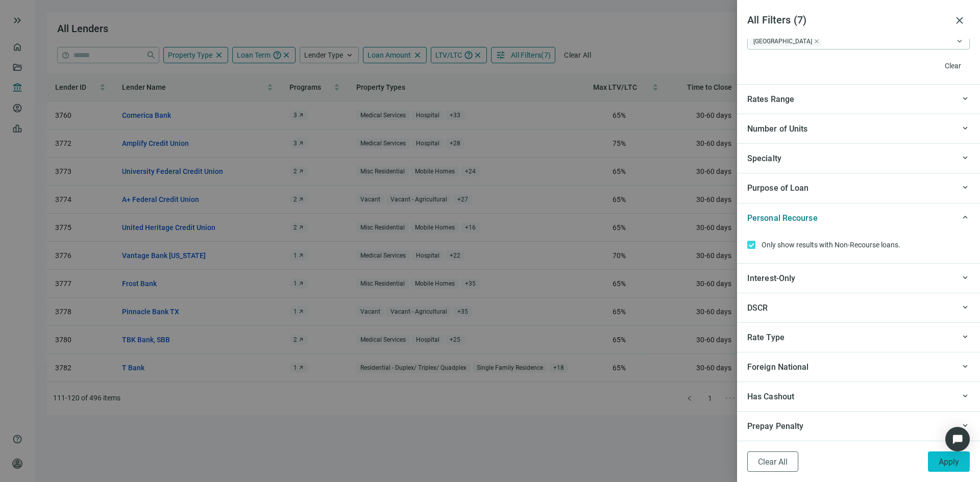 The image size is (980, 482). Describe the element at coordinates (859, 218) in the screenshot. I see `div: keyboard_arrow_upPersonal Recourse` at that location.